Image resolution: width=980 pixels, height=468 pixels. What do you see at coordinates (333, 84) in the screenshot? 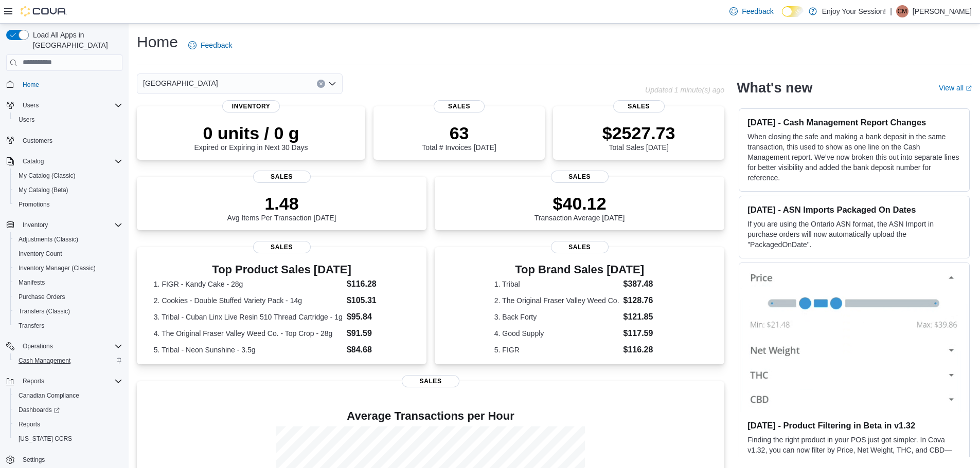
I see `button: Open list of options` at bounding box center [333, 84].